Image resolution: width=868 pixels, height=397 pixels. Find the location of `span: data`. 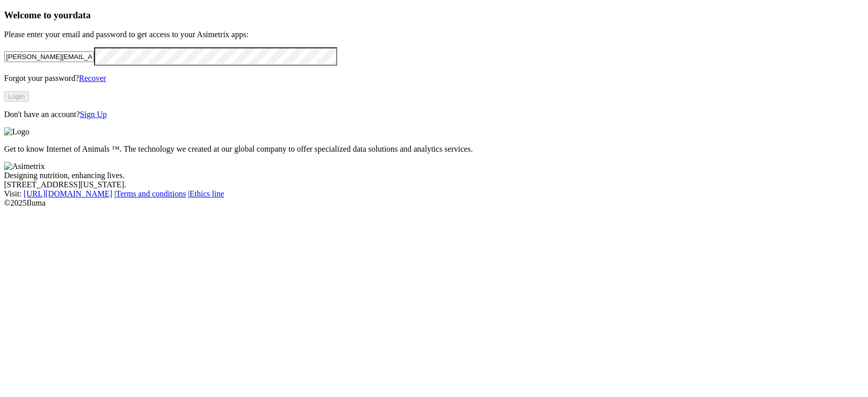

span: data is located at coordinates (81, 15).